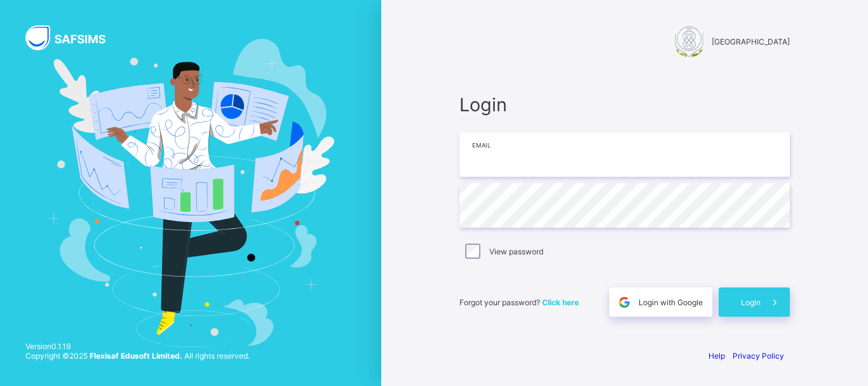 The image size is (868, 386). Describe the element at coordinates (516, 251) in the screenshot. I see `label: View password` at that location.